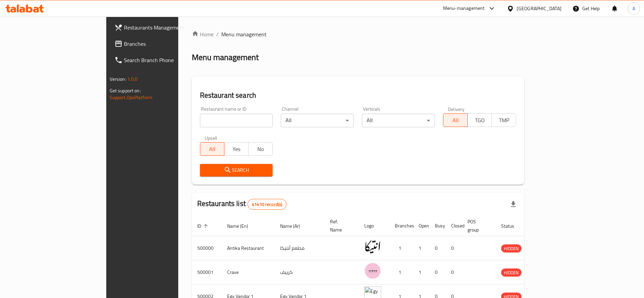 This screenshot has height=298, width=644. What do you see at coordinates (267, 205) in the screenshot?
I see `div: Total records count` at bounding box center [267, 205].